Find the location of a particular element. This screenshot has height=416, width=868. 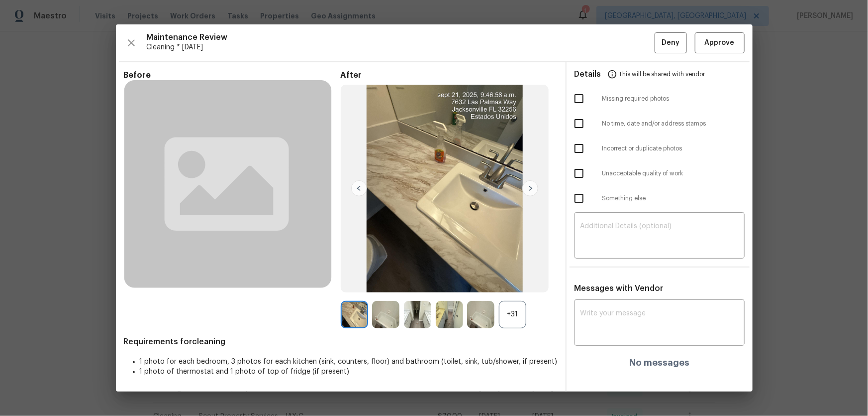

span: No time, date and/or address stamps is located at coordinates (674, 124).